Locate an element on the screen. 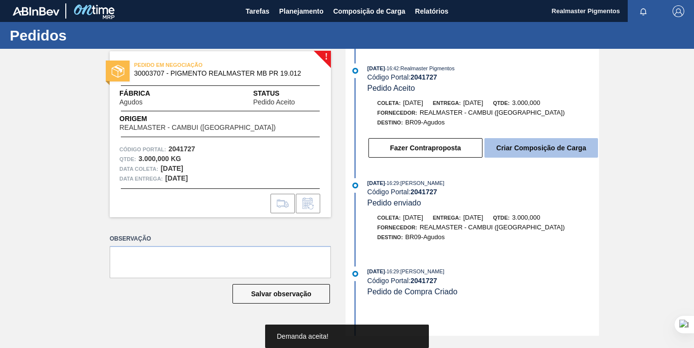  span: Tarefas is located at coordinates (257, 11).